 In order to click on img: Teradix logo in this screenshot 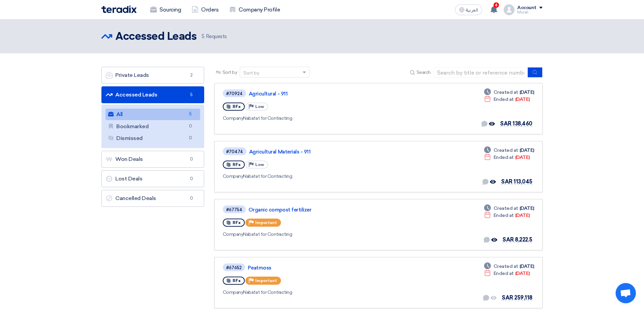, I will do `click(119, 9)`.